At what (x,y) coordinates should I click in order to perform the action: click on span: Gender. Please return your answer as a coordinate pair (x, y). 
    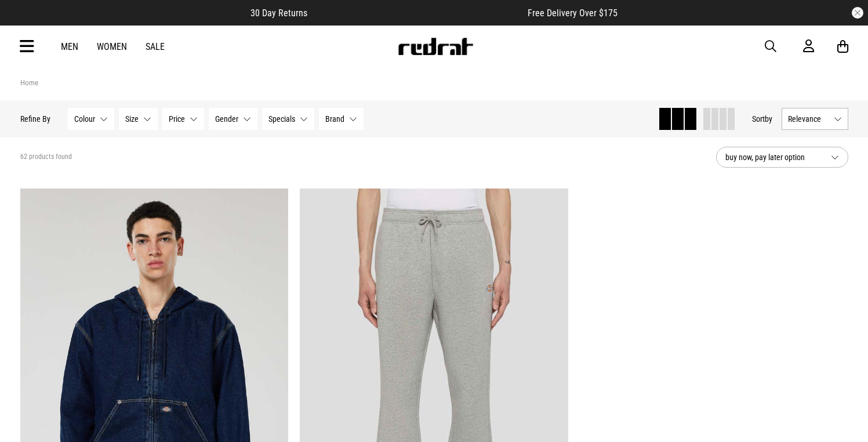
    Looking at the image, I should click on (227, 119).